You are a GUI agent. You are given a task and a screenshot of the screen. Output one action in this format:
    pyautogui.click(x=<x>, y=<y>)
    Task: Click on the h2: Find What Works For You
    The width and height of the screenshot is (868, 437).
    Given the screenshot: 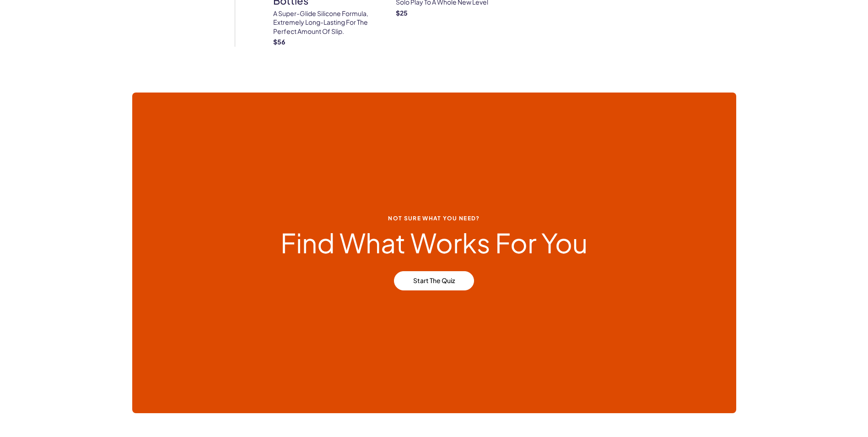 What is the action you would take?
    pyautogui.click(x=434, y=243)
    